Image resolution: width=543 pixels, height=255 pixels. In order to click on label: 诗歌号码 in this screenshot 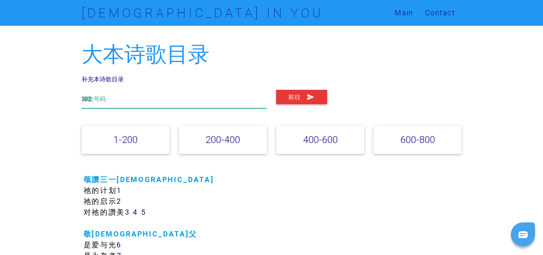, I will do `click(94, 99)`.